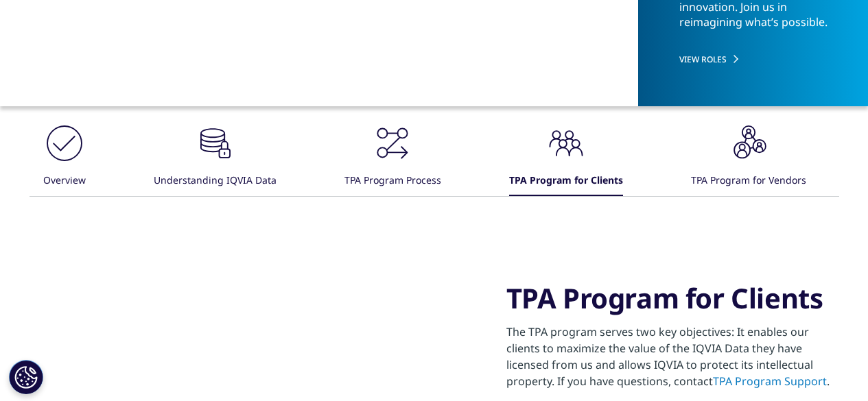 The height and width of the screenshot is (401, 868). Describe the element at coordinates (64, 181) in the screenshot. I see `div: Overview` at that location.